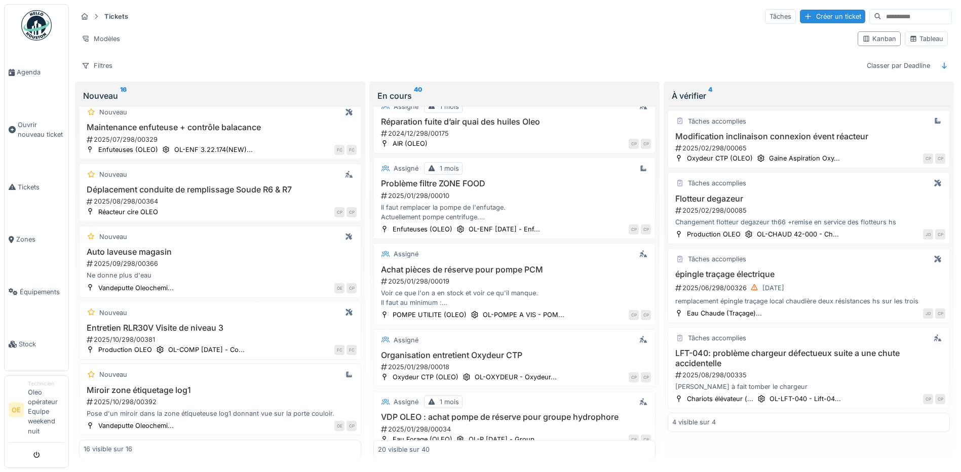 Image resolution: width=961 pixels, height=472 pixels. I want to click on div: 2025/09/298/00366, so click(221, 264).